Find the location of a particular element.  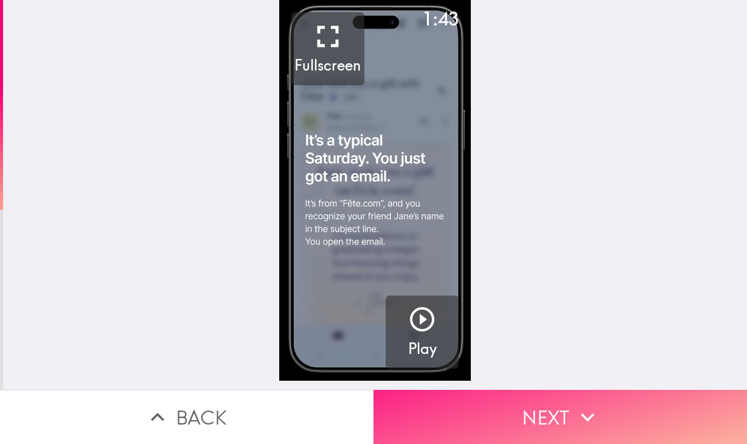

button: Fullscreen is located at coordinates (328, 49).